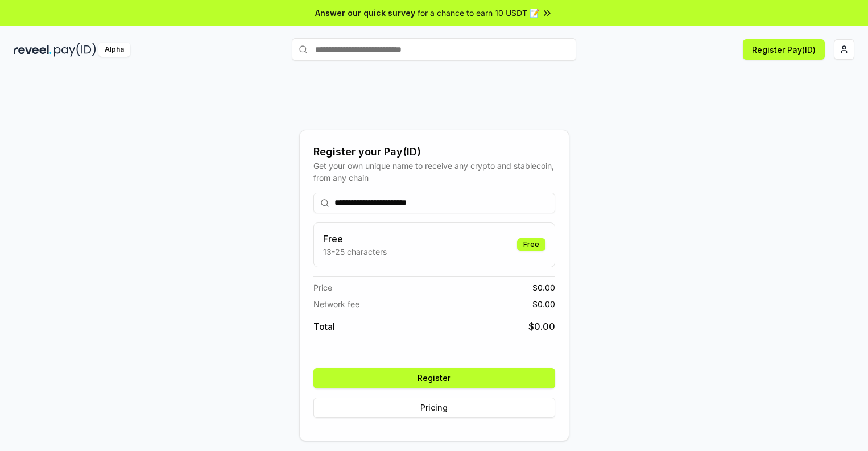 This screenshot has height=451, width=868. I want to click on span: Price, so click(323, 287).